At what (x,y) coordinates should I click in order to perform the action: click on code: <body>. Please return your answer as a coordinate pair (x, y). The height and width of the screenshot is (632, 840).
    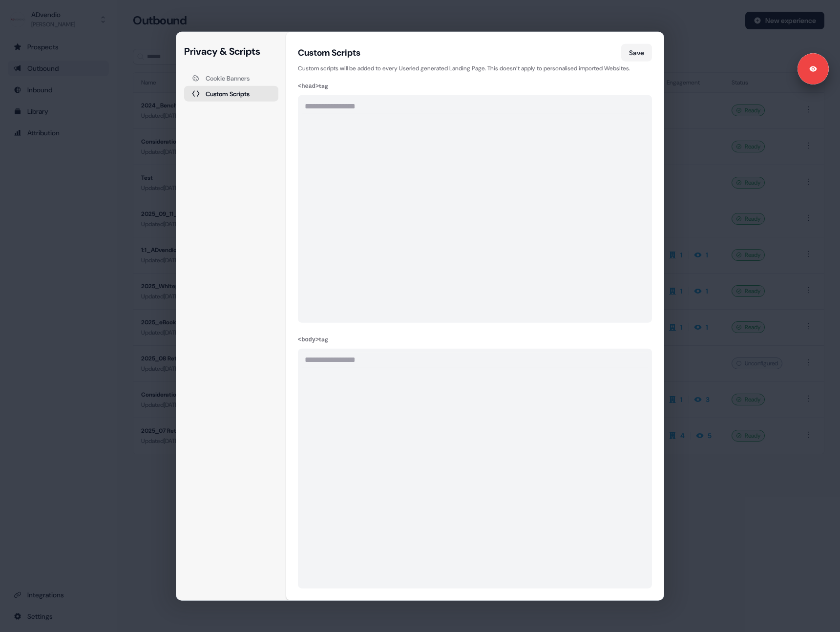
    Looking at the image, I should click on (309, 340).